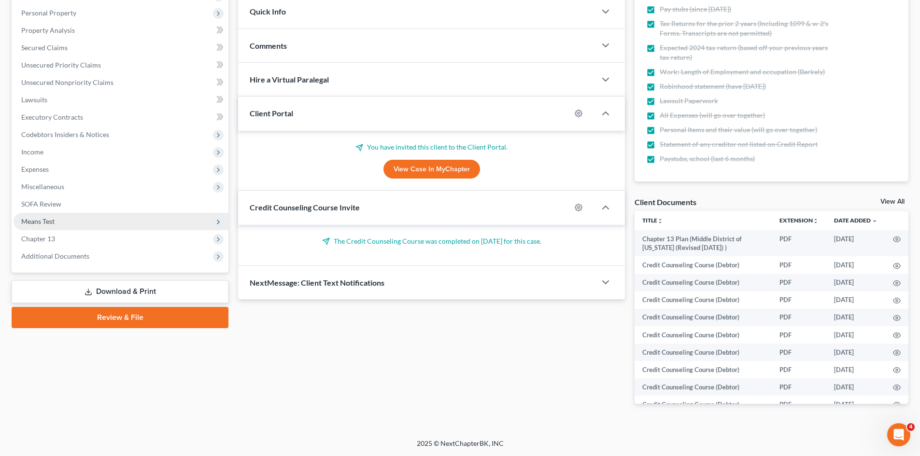 Image resolution: width=920 pixels, height=456 pixels. What do you see at coordinates (49, 13) in the screenshot?
I see `span: Personal Property` at bounding box center [49, 13].